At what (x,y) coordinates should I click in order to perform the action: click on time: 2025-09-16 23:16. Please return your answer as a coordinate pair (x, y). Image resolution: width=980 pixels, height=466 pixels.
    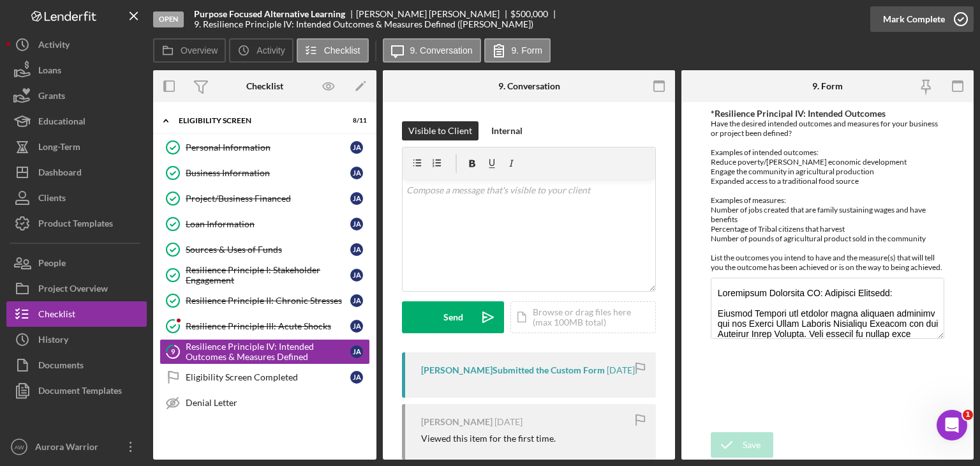
    Looking at the image, I should click on (620, 370).